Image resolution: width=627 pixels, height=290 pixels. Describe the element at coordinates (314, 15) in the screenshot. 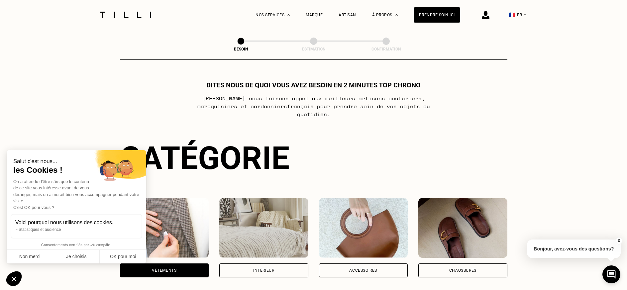

I see `div: Marque` at that location.